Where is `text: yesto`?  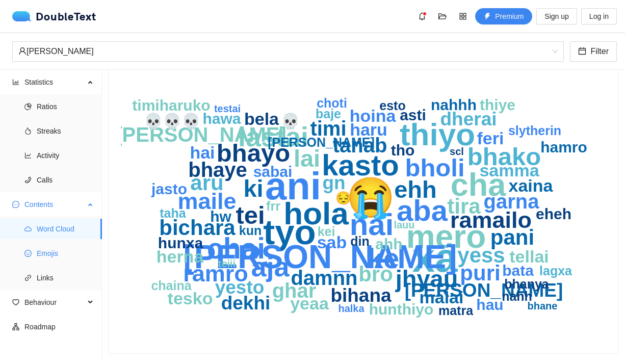 text: yesto is located at coordinates (239, 287).